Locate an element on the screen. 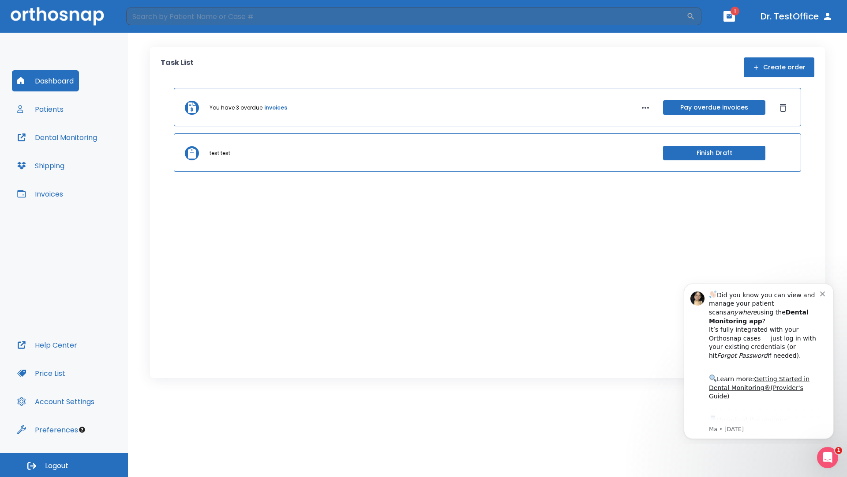 This screenshot has height=477, width=847. img: Profile image for Ma is located at coordinates (27, 23).